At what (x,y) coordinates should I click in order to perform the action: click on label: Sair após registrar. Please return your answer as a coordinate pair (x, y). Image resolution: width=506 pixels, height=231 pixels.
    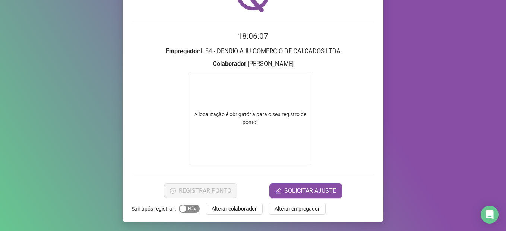
    Looking at the image, I should click on (155, 209).